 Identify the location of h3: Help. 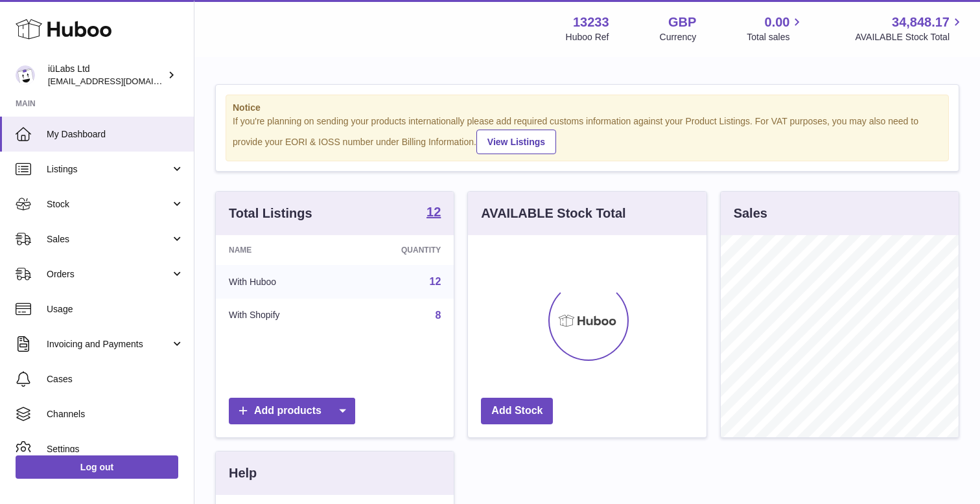
(243, 472).